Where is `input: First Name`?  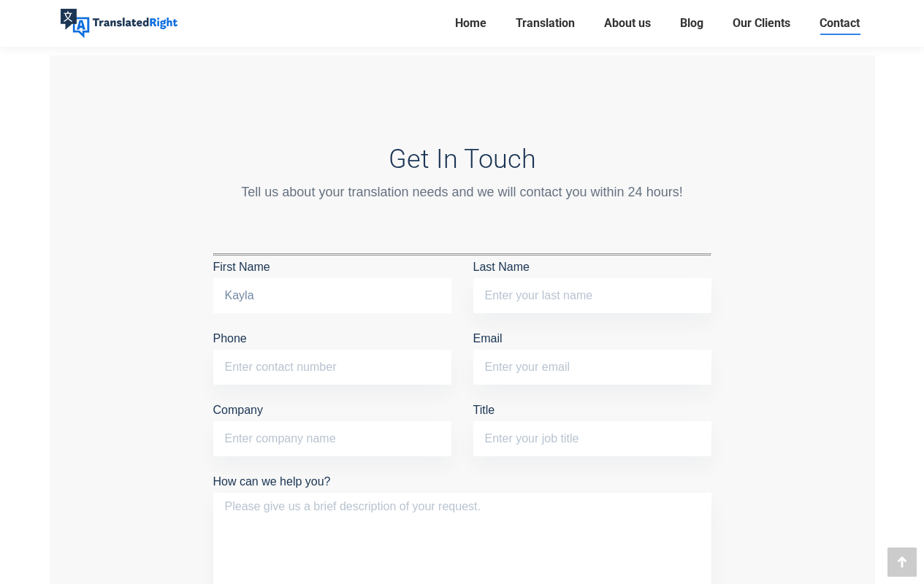 input: First Name is located at coordinates (332, 295).